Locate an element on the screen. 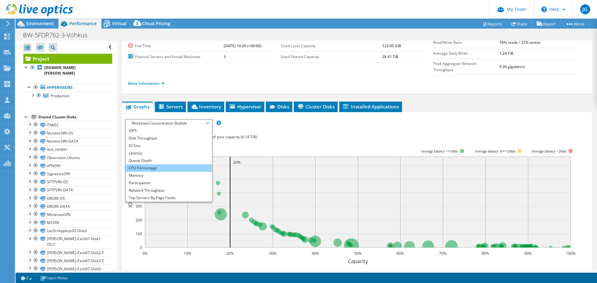 The width and height of the screenshot is (597, 283). svg: \n is located at coordinates (544, 9).